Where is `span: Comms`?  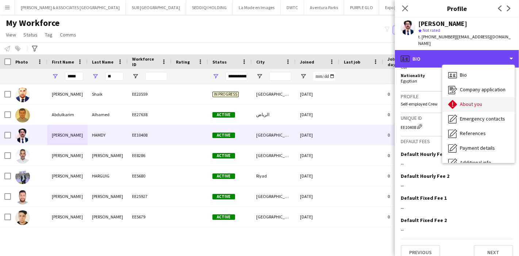 span: Comms is located at coordinates (68, 35).